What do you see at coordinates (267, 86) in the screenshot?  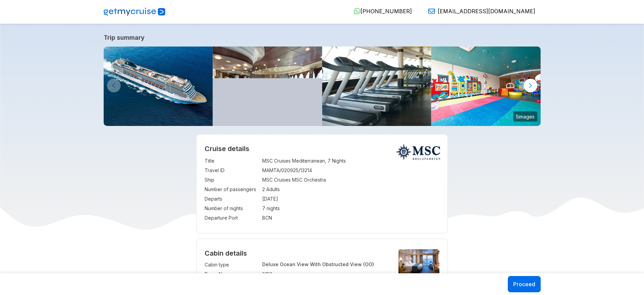 I see `img: or_public_area_relaxation_01.jpg` at bounding box center [267, 86].